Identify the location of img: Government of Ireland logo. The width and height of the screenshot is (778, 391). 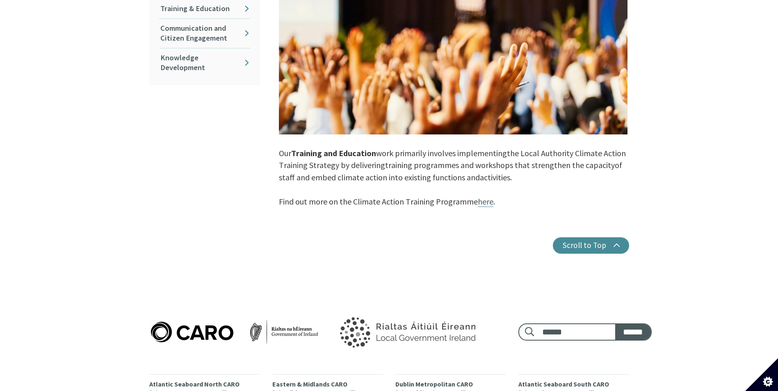
(406, 332).